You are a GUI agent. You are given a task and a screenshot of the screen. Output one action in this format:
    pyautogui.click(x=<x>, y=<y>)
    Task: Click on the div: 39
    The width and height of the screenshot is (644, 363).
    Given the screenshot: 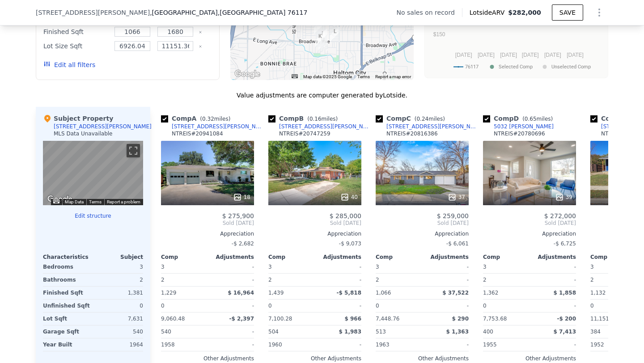 What is the action you would take?
    pyautogui.click(x=563, y=197)
    